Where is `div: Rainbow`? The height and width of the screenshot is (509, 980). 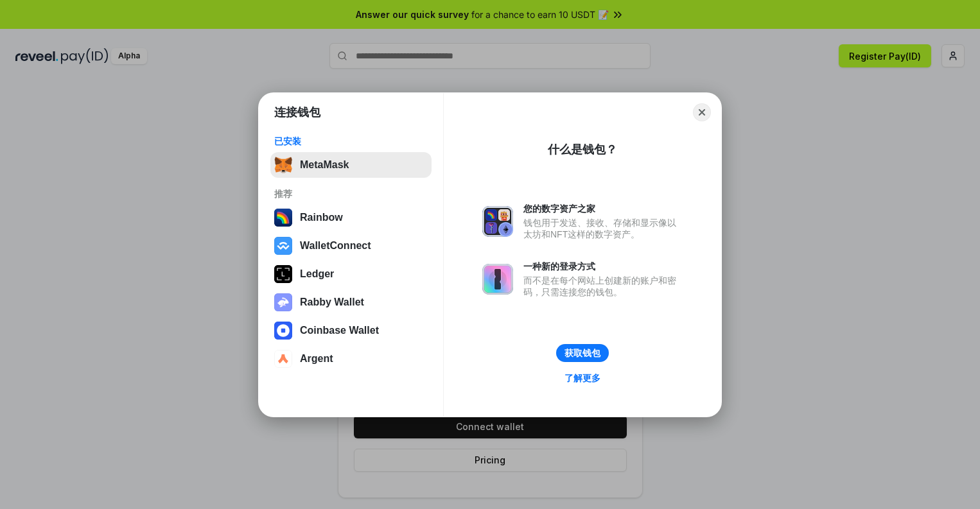 div: Rainbow is located at coordinates (321, 217).